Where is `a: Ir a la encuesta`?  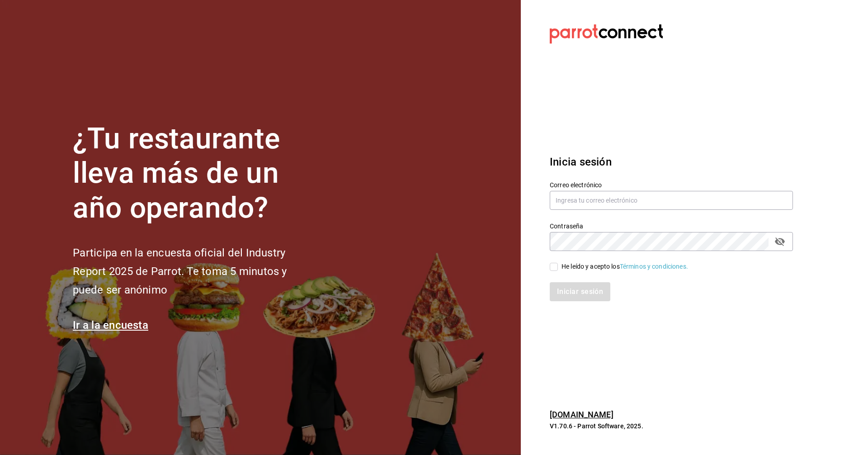 a: Ir a la encuesta is located at coordinates (110, 325).